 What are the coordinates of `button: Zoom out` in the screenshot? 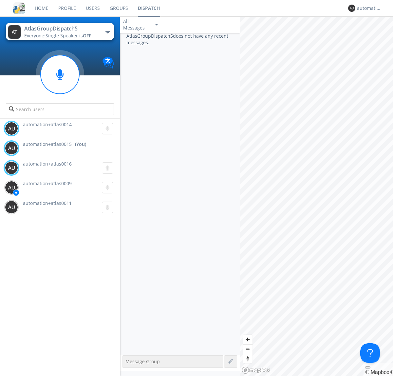 It's located at (248, 348).